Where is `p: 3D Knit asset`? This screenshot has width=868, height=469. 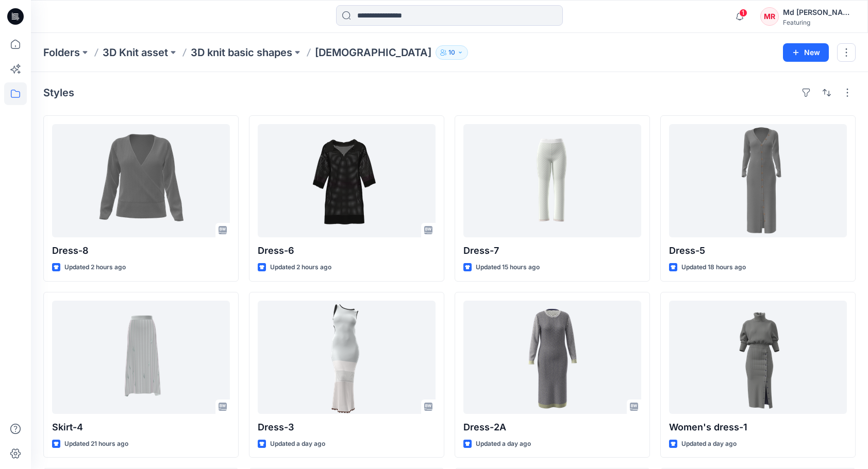 p: 3D Knit asset is located at coordinates (135, 53).